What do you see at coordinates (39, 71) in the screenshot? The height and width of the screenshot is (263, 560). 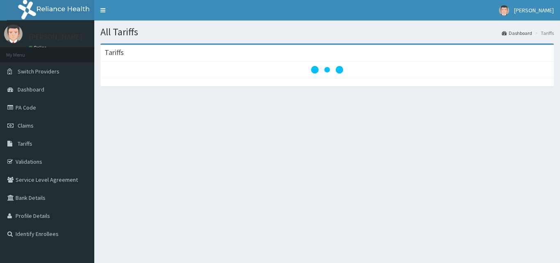 I see `span: Switch Providers` at bounding box center [39, 71].